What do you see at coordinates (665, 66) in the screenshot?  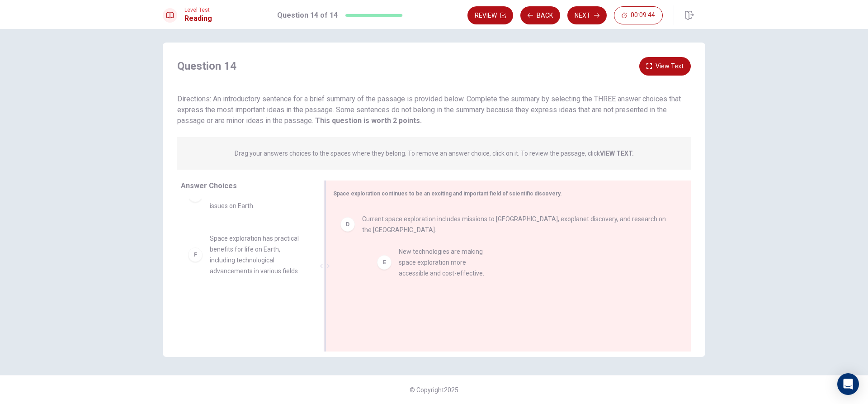 I see `button: View Text` at bounding box center [665, 66].